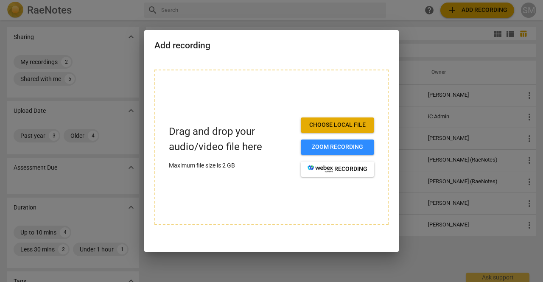 The width and height of the screenshot is (543, 282). Describe the element at coordinates (337, 147) in the screenshot. I see `button: Zoom recording` at that location.